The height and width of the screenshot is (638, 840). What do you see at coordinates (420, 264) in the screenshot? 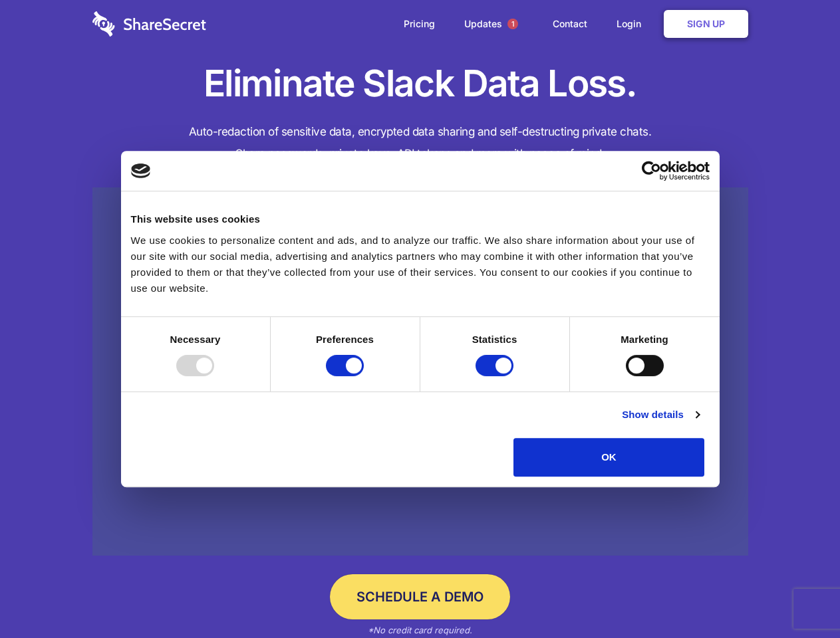
I see `div: We use cookies to personalize content and ads, and to analyze our traffic. We also share informat...` at bounding box center [420, 264].